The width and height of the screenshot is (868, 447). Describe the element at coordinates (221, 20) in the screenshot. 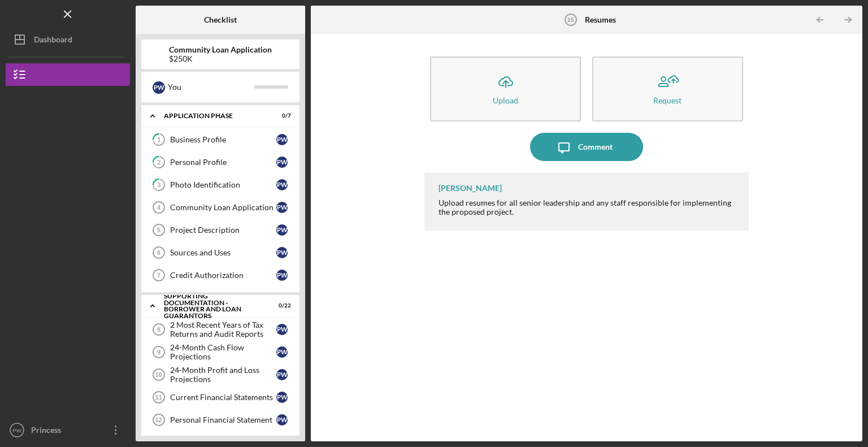

I see `b: Checklist` at that location.